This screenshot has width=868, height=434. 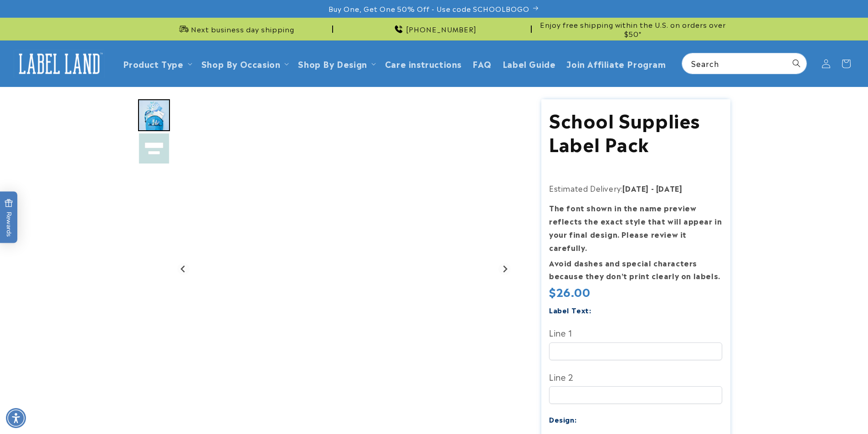 What do you see at coordinates (482, 63) in the screenshot?
I see `span: FAQ` at bounding box center [482, 63].